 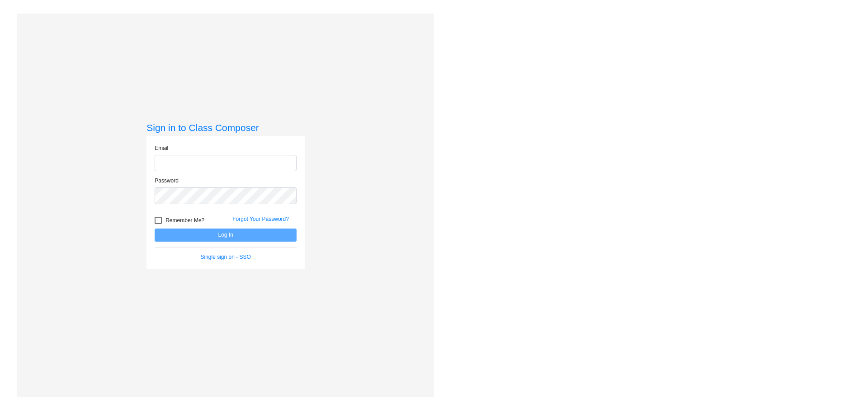 What do you see at coordinates (225, 128) in the screenshot?
I see `h3: Sign in to Class Composer` at bounding box center [225, 128].